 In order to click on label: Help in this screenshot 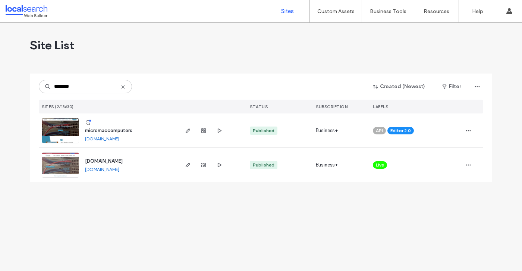, I will do `click(478, 11)`.